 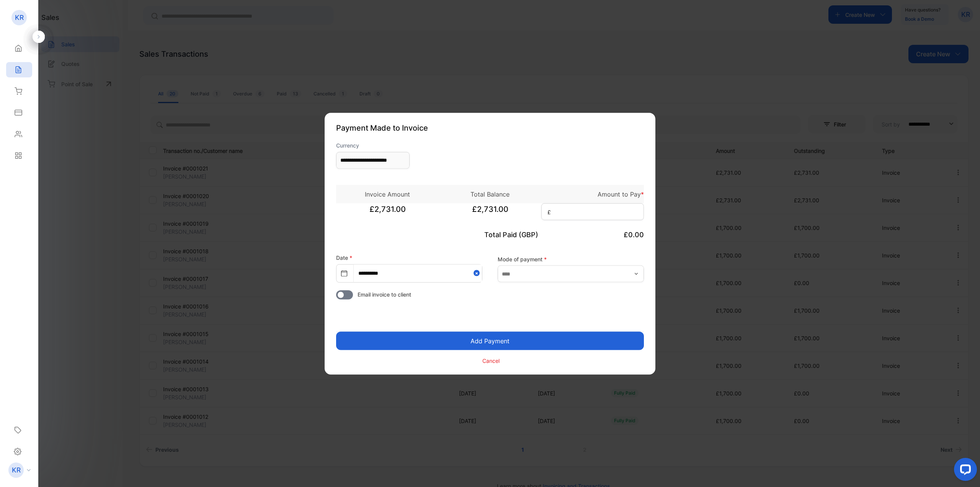 What do you see at coordinates (571, 259) in the screenshot?
I see `label: Mode of payment` at bounding box center [571, 259].